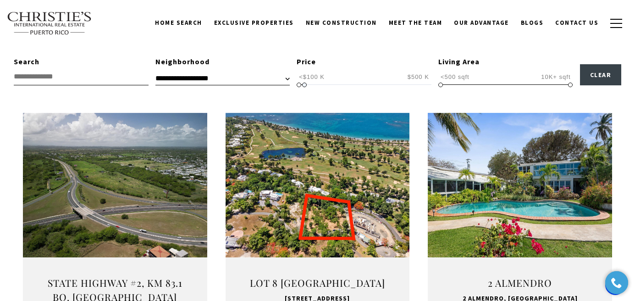 This screenshot has width=635, height=301. What do you see at coordinates (223, 62) in the screenshot?
I see `div: Neighborhood` at bounding box center [223, 62].